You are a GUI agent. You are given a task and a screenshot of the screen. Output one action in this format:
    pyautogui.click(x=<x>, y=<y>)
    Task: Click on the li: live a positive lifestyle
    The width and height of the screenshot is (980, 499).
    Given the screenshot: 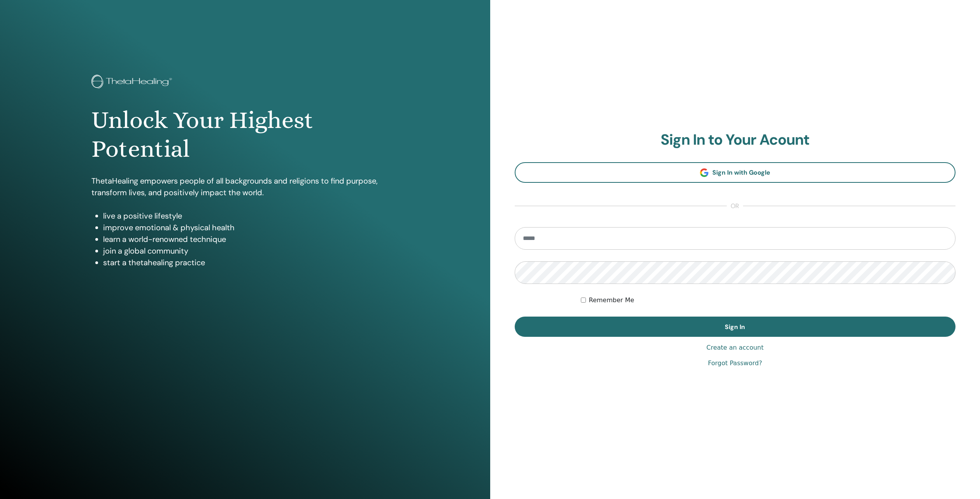 What is the action you would take?
    pyautogui.click(x=251, y=216)
    